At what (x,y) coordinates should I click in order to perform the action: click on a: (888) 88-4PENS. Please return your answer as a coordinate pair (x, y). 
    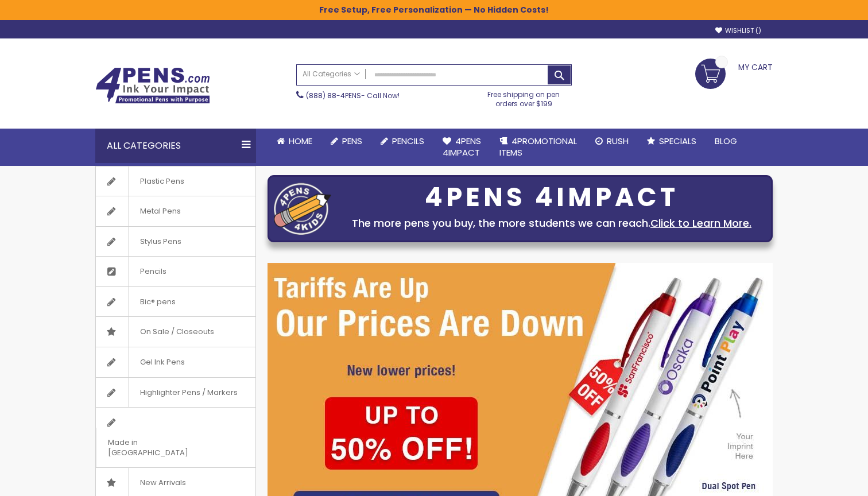
    Looking at the image, I should click on (333, 96).